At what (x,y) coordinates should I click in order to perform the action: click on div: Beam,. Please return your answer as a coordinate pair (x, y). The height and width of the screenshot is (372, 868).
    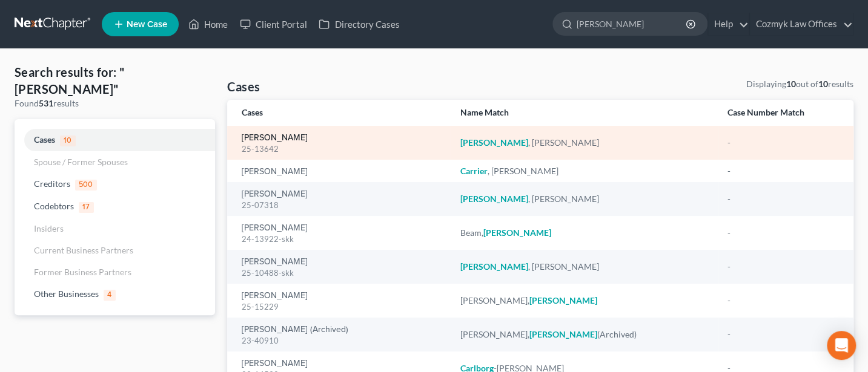
    Looking at the image, I should click on (584, 233).